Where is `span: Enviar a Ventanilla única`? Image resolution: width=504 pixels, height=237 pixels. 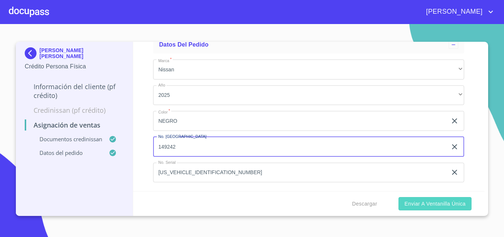
span: Enviar a Ventanilla única is located at coordinates (435, 203).